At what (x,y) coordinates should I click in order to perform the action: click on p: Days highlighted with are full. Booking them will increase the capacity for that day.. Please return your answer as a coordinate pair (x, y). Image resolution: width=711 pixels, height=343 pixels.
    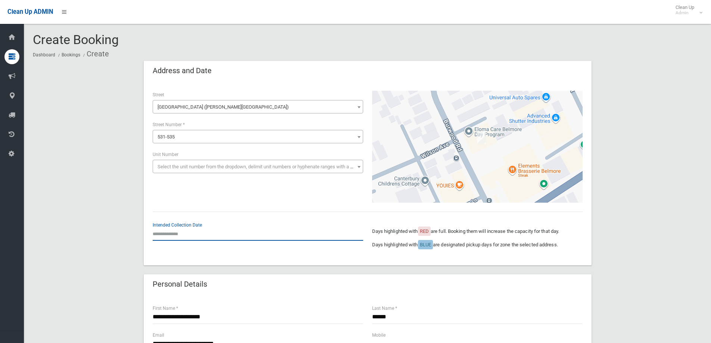
    Looking at the image, I should click on (478, 231).